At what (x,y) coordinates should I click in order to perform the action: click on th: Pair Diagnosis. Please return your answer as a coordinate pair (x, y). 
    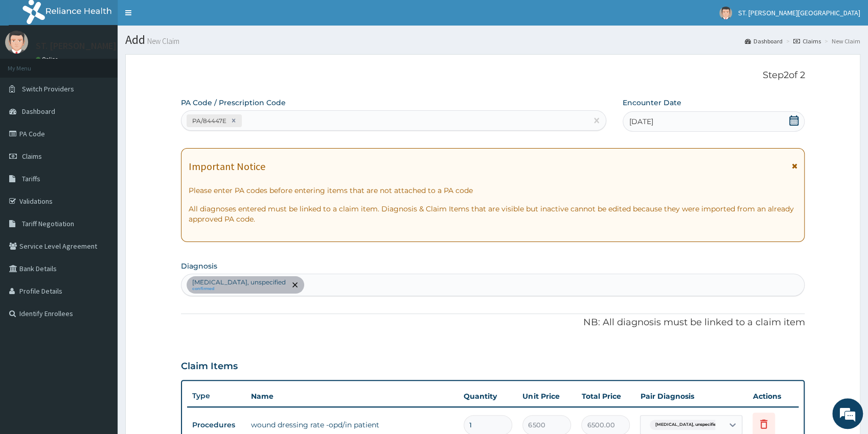
    Looking at the image, I should click on (691, 397).